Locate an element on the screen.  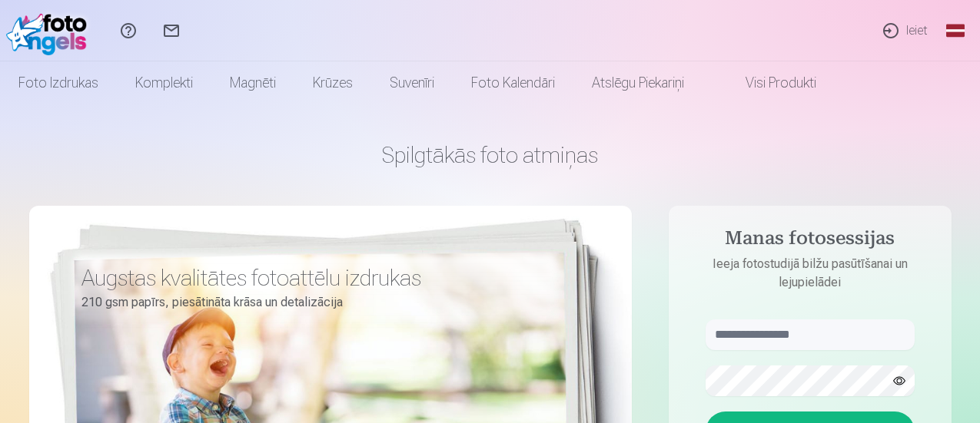
p: 210 gsm papīrs, piesātināta krāsa un detalizācija is located at coordinates (315, 303).